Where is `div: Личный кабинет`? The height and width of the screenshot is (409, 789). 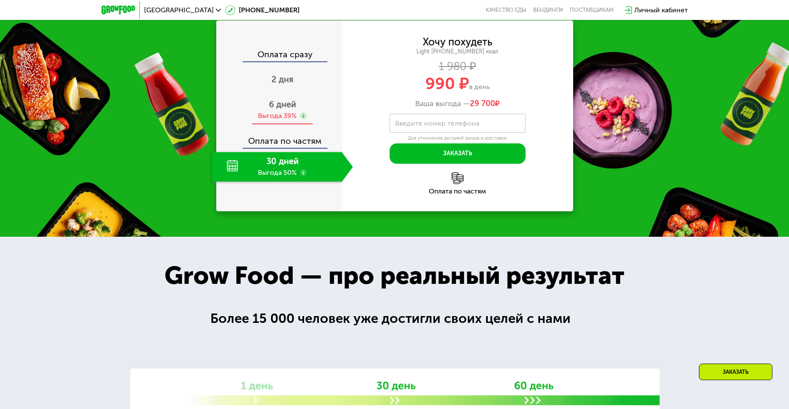 div: Личный кабинет is located at coordinates (661, 10).